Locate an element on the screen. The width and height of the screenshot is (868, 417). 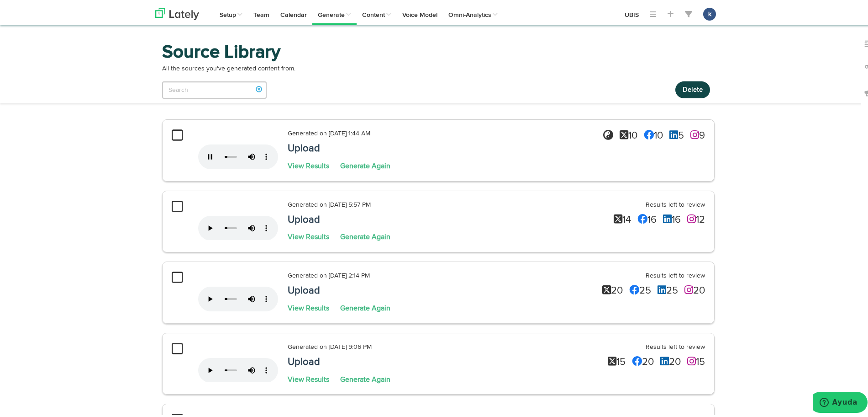
img: logo_lately_bg_light.svg is located at coordinates (177, 12).